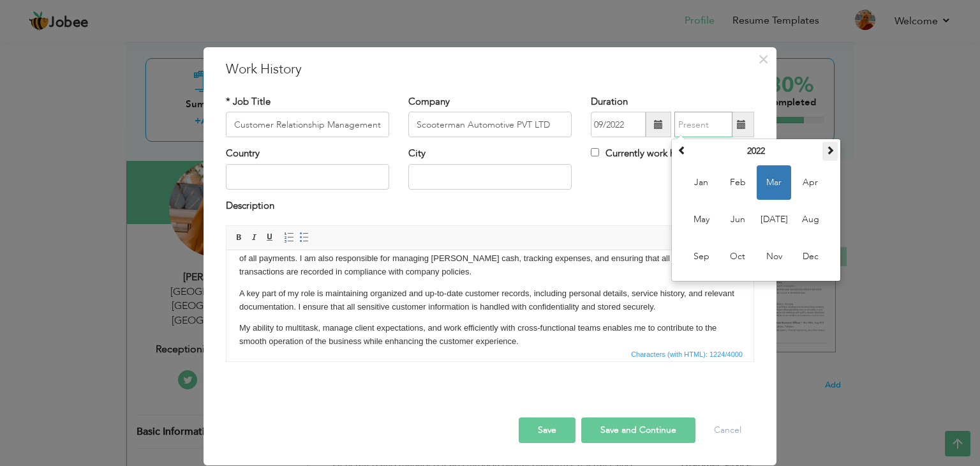 The height and width of the screenshot is (466, 980). What do you see at coordinates (701, 256) in the screenshot?
I see `span: Sep` at bounding box center [701, 256].